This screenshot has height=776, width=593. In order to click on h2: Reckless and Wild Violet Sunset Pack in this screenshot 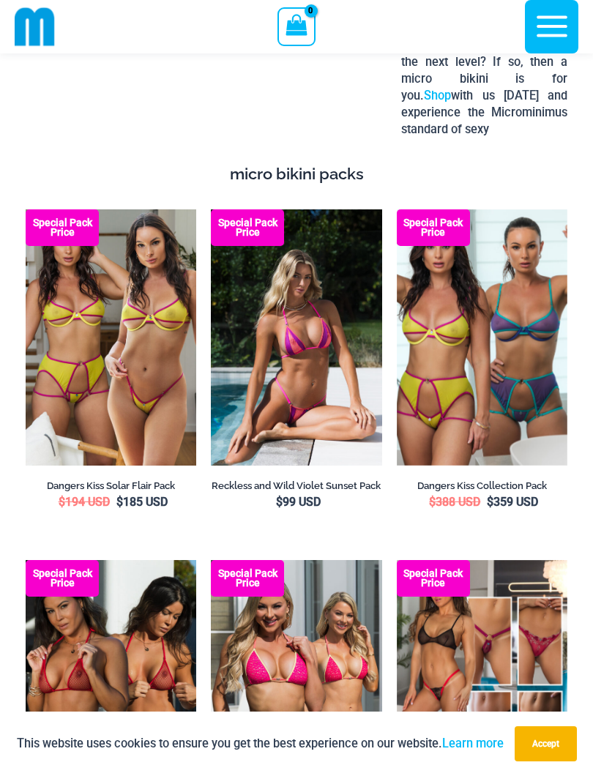, I will do `click(296, 485)`.